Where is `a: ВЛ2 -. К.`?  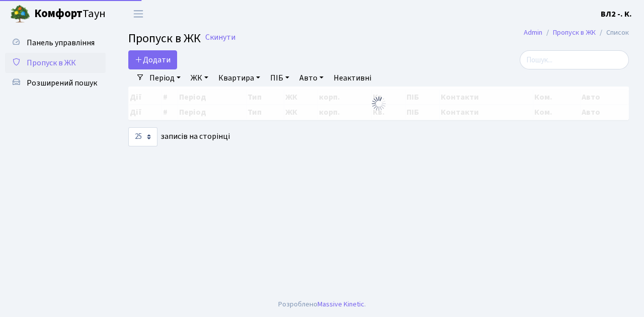 a: ВЛ2 -. К. is located at coordinates (616, 14).